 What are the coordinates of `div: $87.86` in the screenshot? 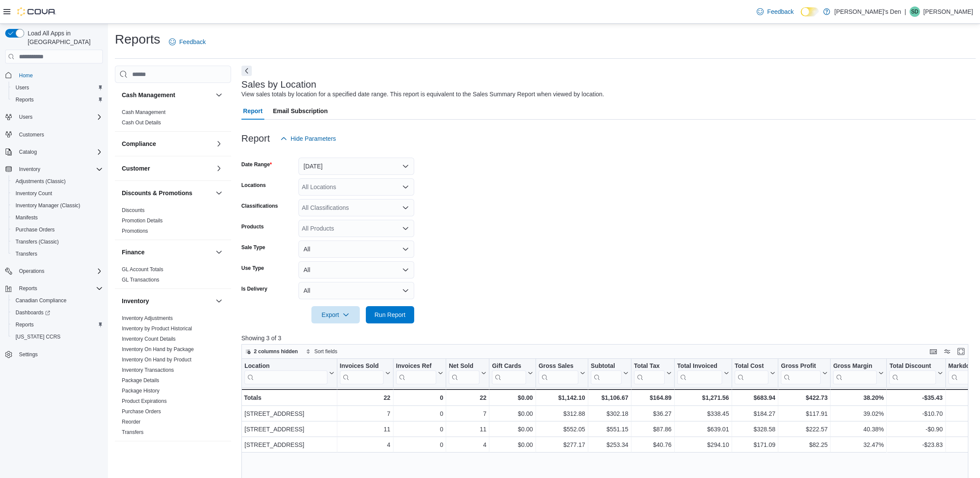 It's located at (653, 430).